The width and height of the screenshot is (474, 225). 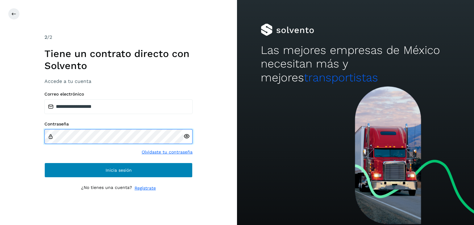 What do you see at coordinates (46, 37) in the screenshot?
I see `span: 2` at bounding box center [46, 37].